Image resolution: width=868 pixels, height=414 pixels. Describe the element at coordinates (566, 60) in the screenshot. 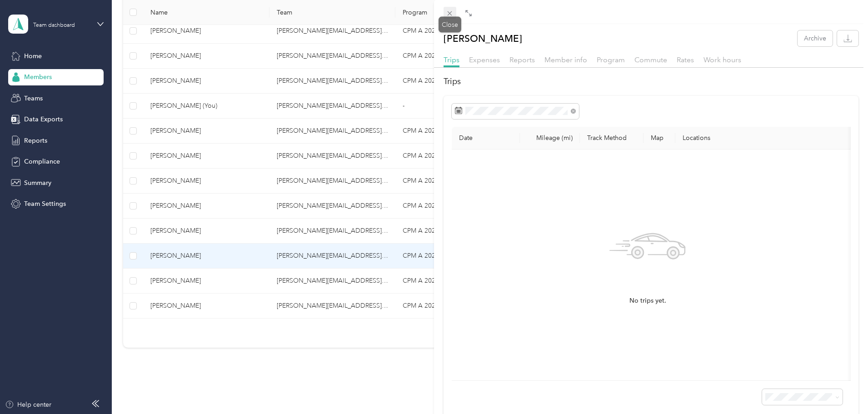

I see `span: Member info` at that location.